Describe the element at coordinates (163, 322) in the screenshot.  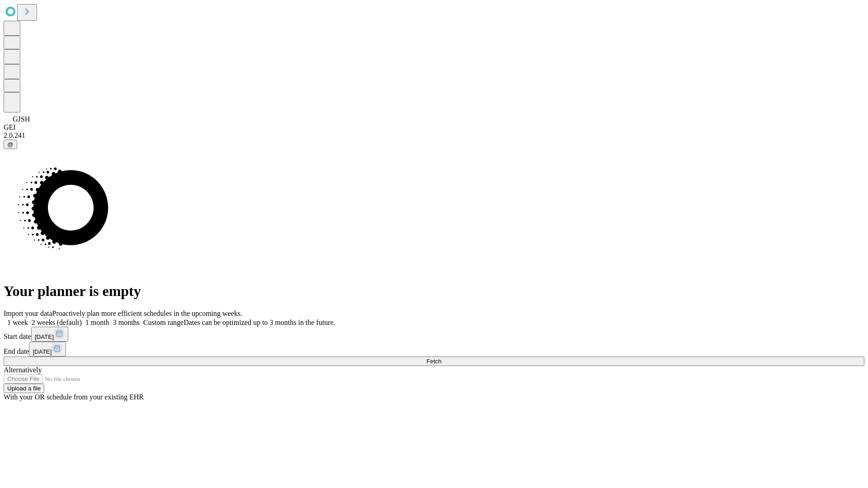
I see `span: Custom range` at that location.